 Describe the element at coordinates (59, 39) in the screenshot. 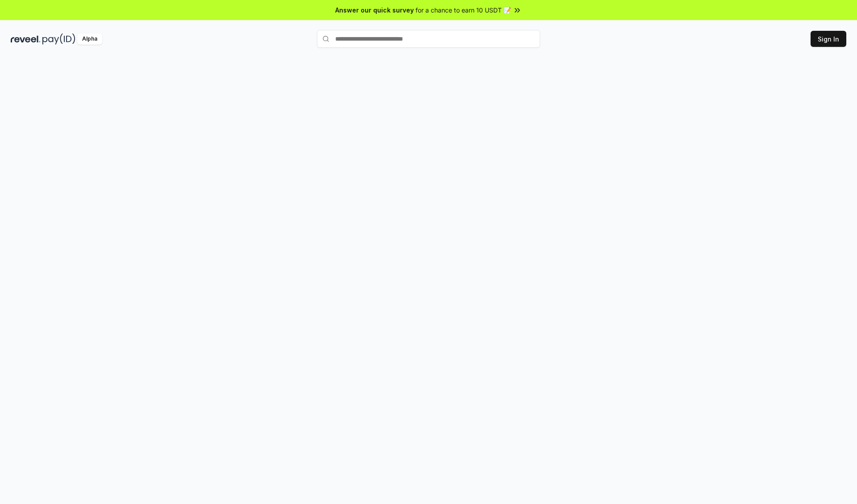

I see `img: pay_id` at that location.